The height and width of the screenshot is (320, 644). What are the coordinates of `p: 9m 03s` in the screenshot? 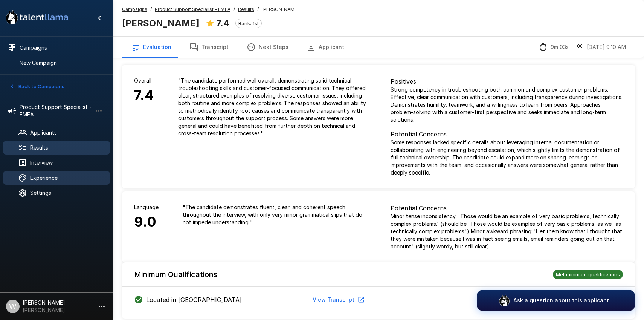 It's located at (560, 47).